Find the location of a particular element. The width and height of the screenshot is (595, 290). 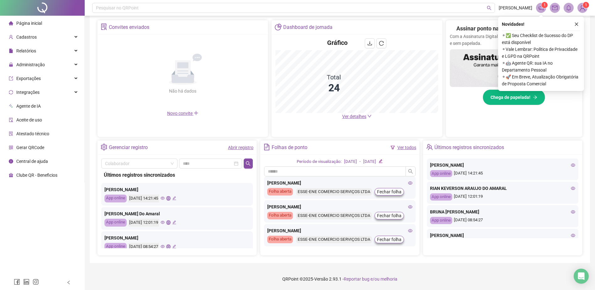

span: info-circle is located at coordinates (11, 161).